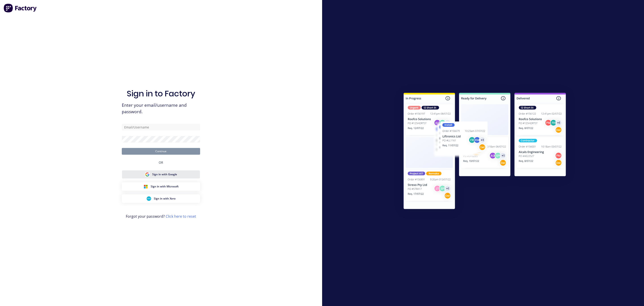 The image size is (644, 306). I want to click on img: Sign in, so click(484, 152).